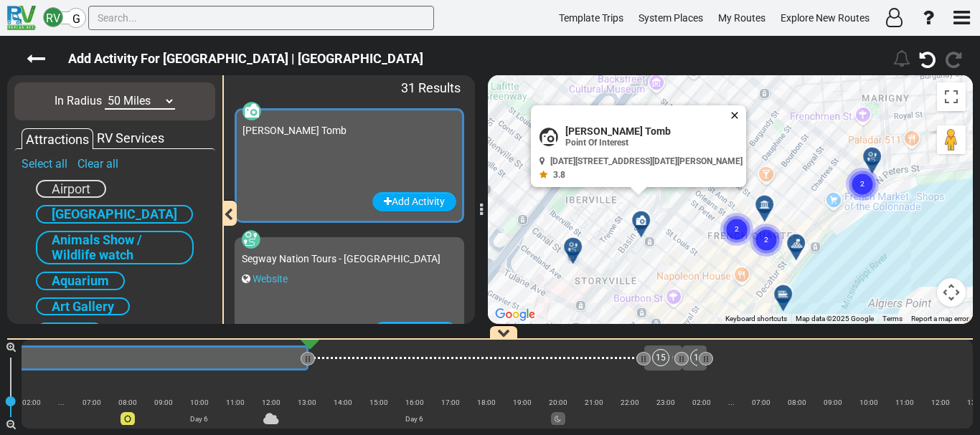 Image resolution: width=980 pixels, height=435 pixels. Describe the element at coordinates (97, 164) in the screenshot. I see `a: Clear all` at that location.